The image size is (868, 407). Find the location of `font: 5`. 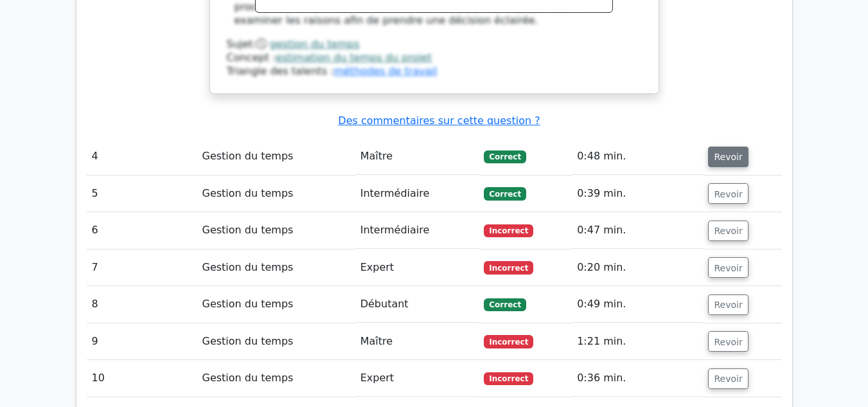

font: 5 is located at coordinates (95, 193).